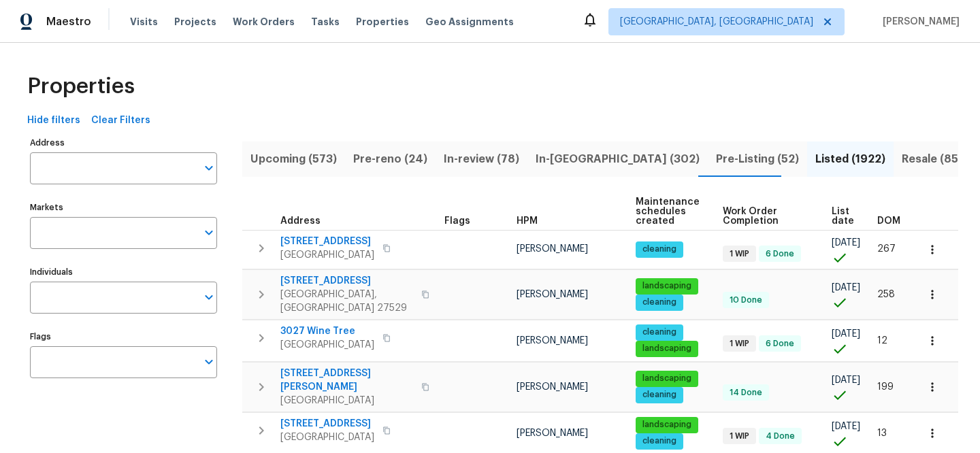 This screenshot has height=453, width=980. Describe the element at coordinates (390, 160) in the screenshot. I see `span: Pre-reno (24)` at that location.